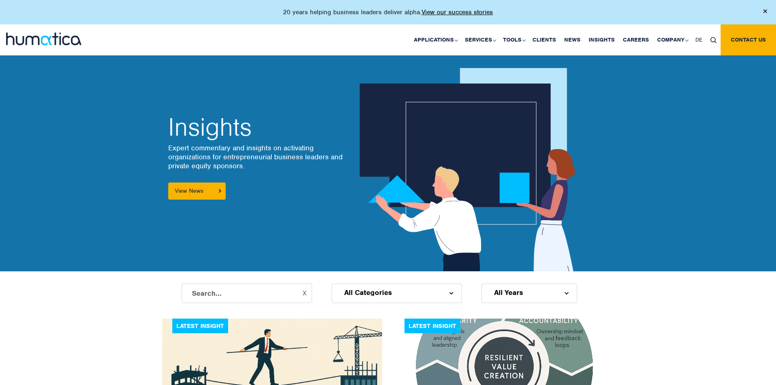 Image resolution: width=776 pixels, height=385 pixels. What do you see at coordinates (699, 40) in the screenshot?
I see `span: DE` at bounding box center [699, 40].